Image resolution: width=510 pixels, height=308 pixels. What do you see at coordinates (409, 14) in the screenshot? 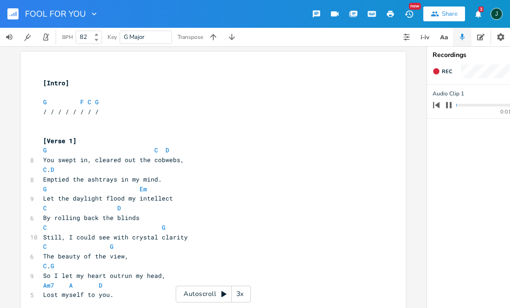
I see `button: New` at bounding box center [409, 14].